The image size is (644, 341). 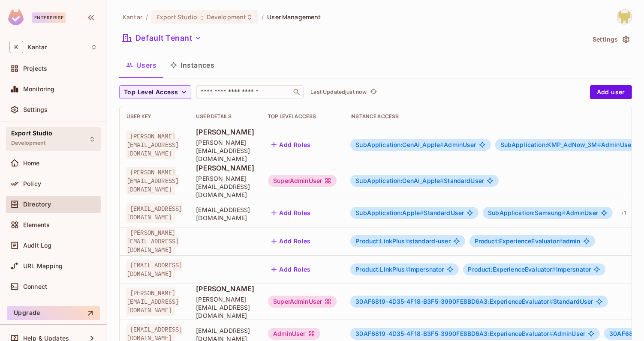 I want to click on div: User Key, so click(x=154, y=117).